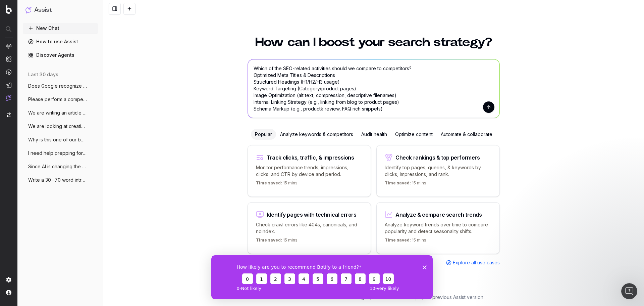 The height and width of the screenshot is (306, 644). What do you see at coordinates (473, 263) in the screenshot?
I see `a: Explore all use cases` at bounding box center [473, 263].